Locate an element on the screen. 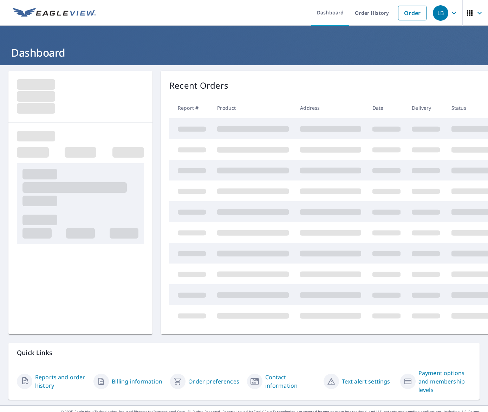  th: Delivery is located at coordinates (426, 108).